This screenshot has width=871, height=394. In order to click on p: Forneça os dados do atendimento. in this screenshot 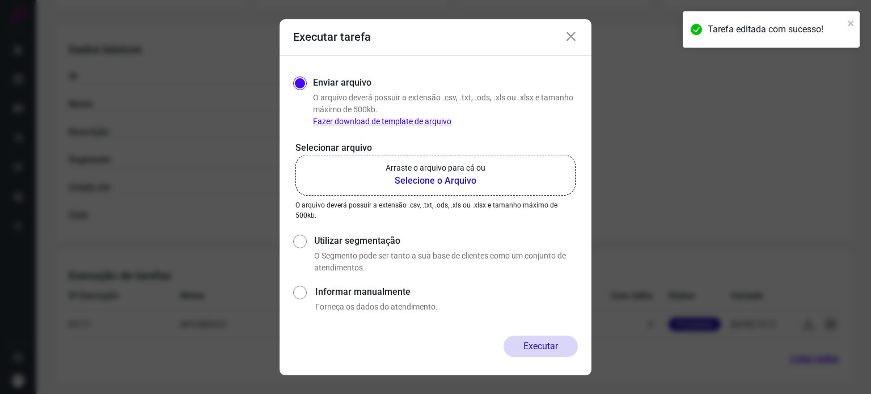, I will do `click(446, 307)`.